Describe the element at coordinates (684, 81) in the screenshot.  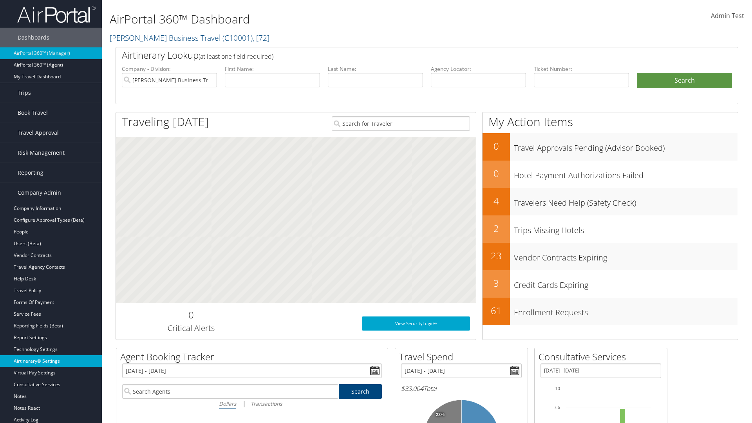
I see `button: Search` at that location.